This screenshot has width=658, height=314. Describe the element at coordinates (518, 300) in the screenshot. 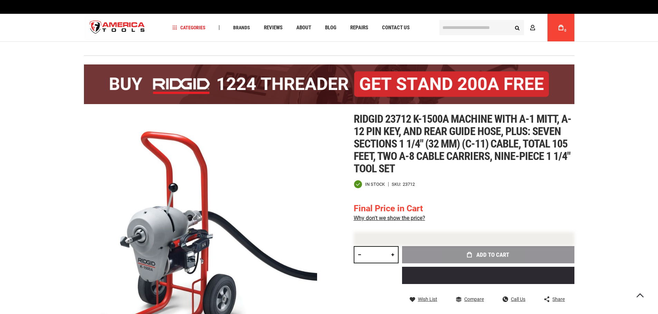

I see `span: Call Us` at that location.